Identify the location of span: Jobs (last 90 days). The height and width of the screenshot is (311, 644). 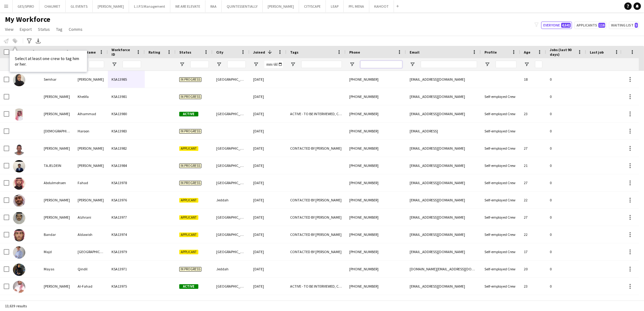
(563, 52).